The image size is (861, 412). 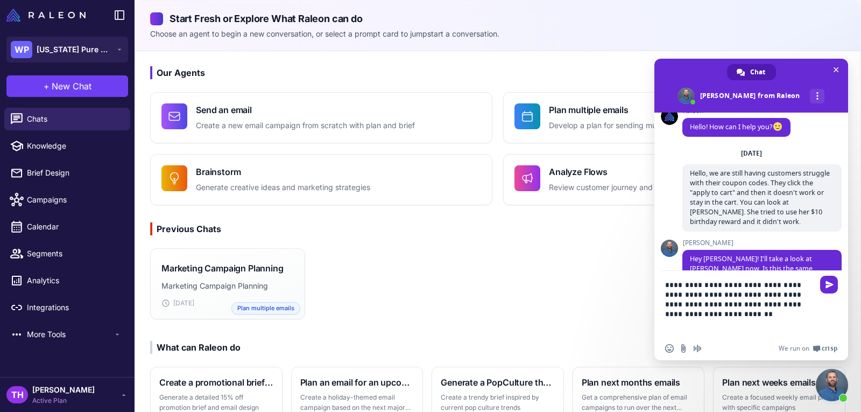 What do you see at coordinates (67, 280) in the screenshot?
I see `a: Analytics` at bounding box center [67, 280].